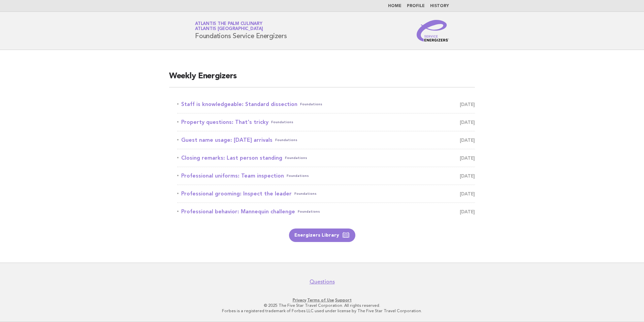 This screenshot has width=644, height=322. What do you see at coordinates (322, 282) in the screenshot?
I see `a: Questions` at bounding box center [322, 282].